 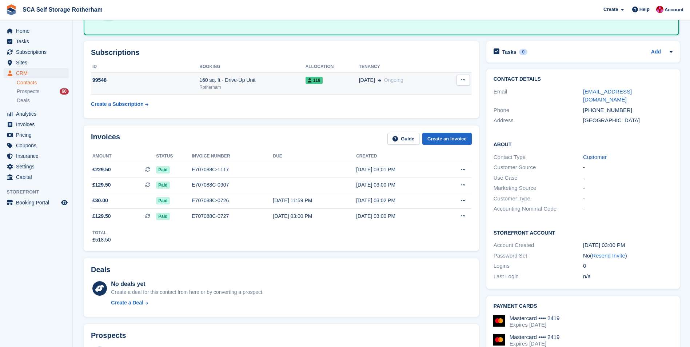 What do you see at coordinates (38, 41) in the screenshot?
I see `span: Tasks` at bounding box center [38, 41].